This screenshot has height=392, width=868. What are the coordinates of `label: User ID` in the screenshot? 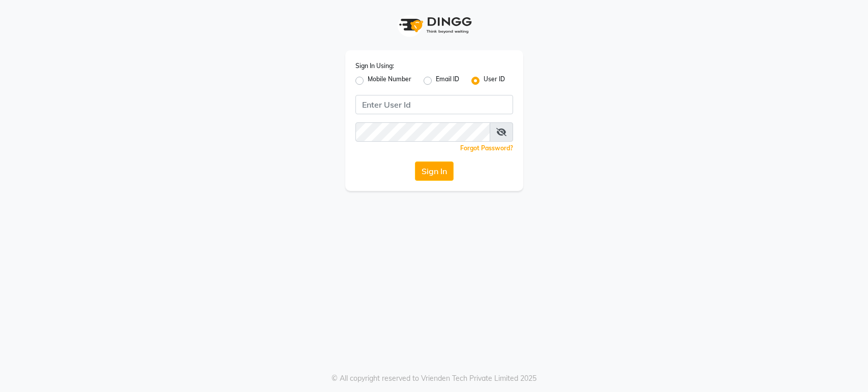 It's located at (494, 81).